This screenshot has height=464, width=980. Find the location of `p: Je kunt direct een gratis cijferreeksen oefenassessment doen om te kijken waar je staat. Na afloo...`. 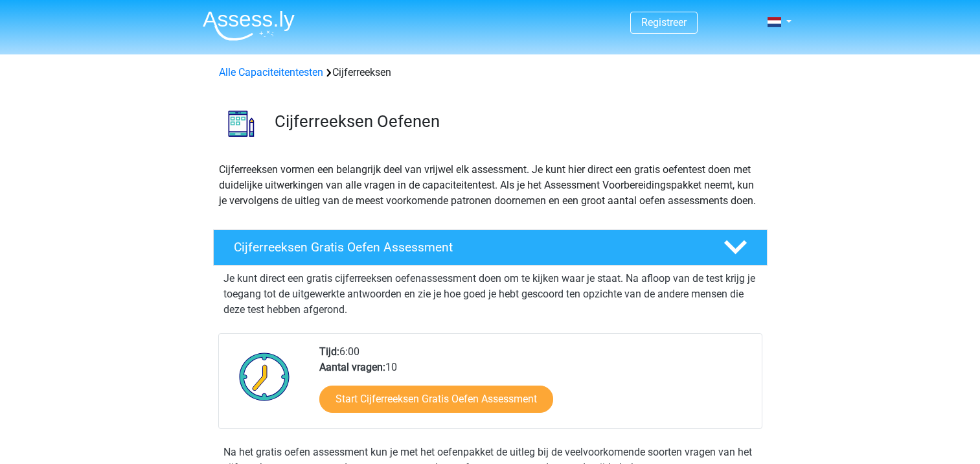

p: Je kunt direct een gratis cijferreeksen oefenassessment doen om te kijken waar je staat. Na afloo... is located at coordinates (490, 294).